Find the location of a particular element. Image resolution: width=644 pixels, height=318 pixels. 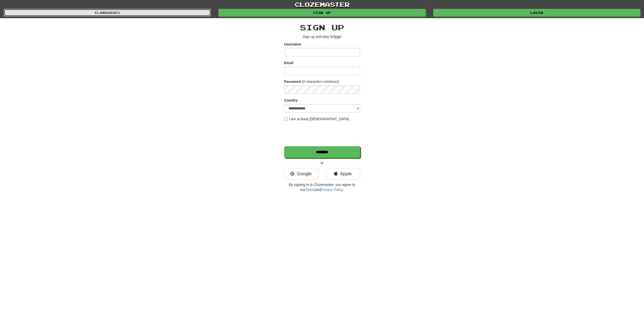

a: Login is located at coordinates (536, 13).